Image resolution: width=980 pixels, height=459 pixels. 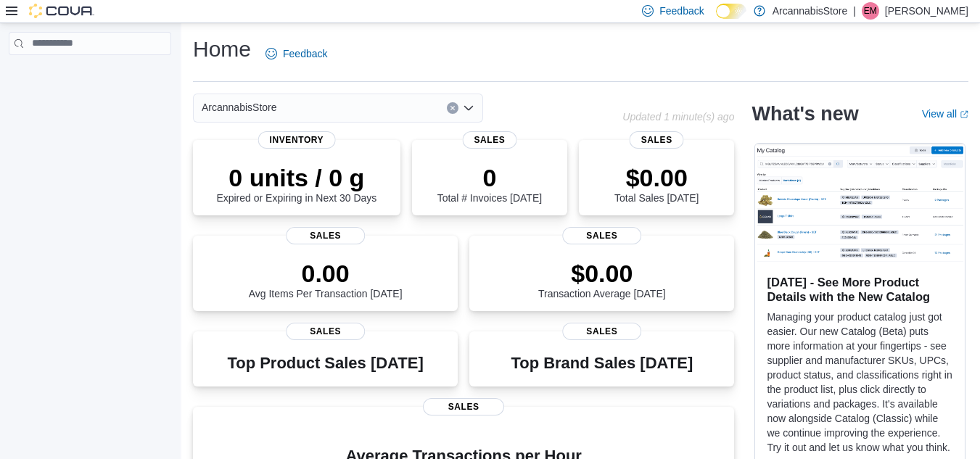 I want to click on img: Cova, so click(x=62, y=11).